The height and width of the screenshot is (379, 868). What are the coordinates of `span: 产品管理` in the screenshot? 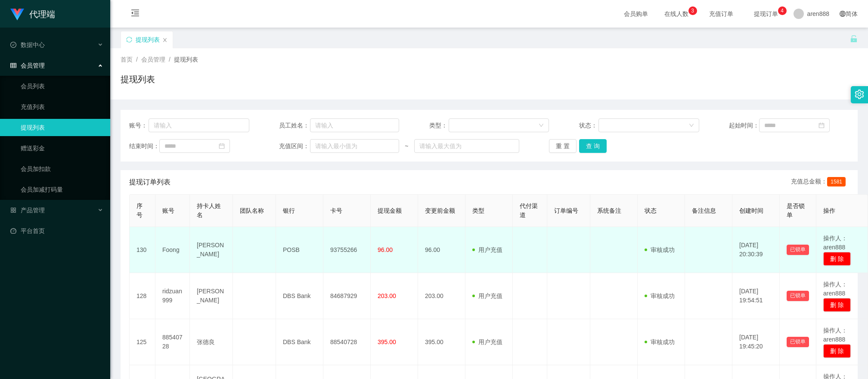 It's located at (27, 210).